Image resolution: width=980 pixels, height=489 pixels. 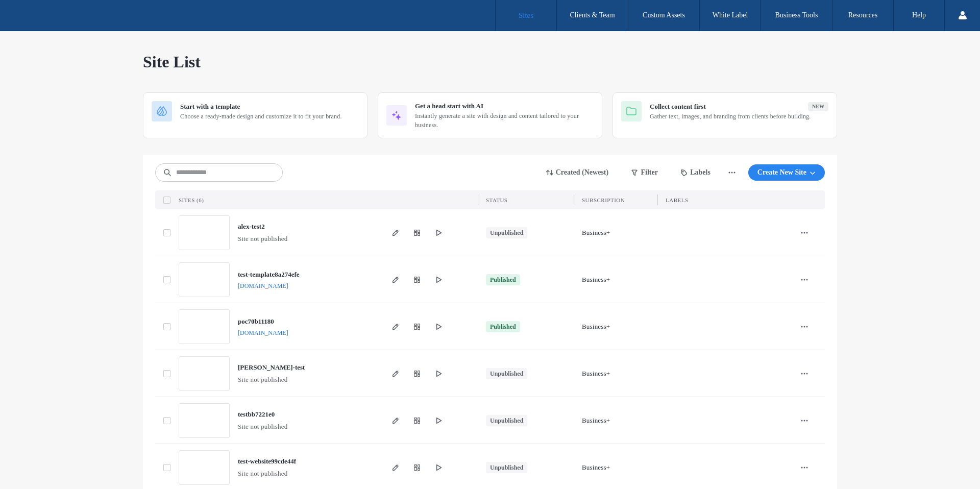 What do you see at coordinates (268, 274) in the screenshot?
I see `span: test-template8a274efe` at bounding box center [268, 274].